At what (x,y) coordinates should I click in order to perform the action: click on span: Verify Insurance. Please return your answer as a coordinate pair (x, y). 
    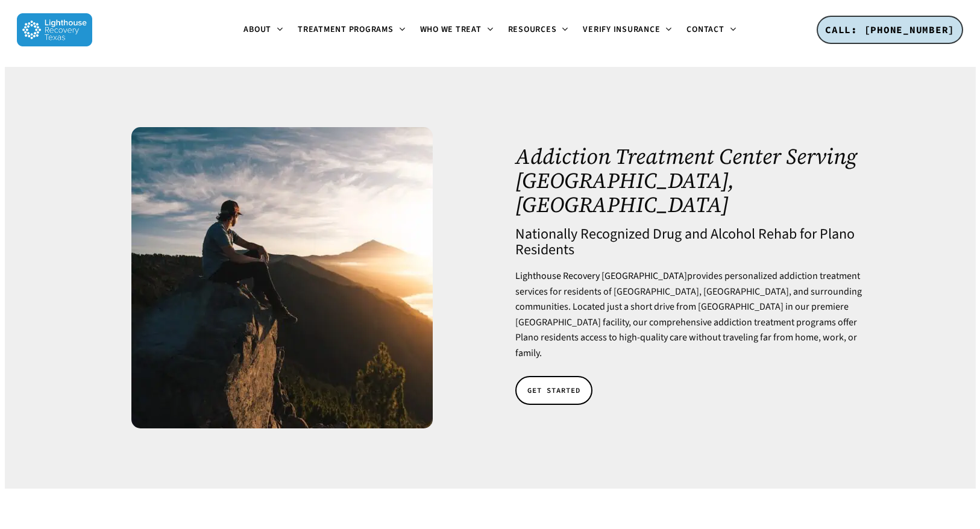
    Looking at the image, I should click on (622, 30).